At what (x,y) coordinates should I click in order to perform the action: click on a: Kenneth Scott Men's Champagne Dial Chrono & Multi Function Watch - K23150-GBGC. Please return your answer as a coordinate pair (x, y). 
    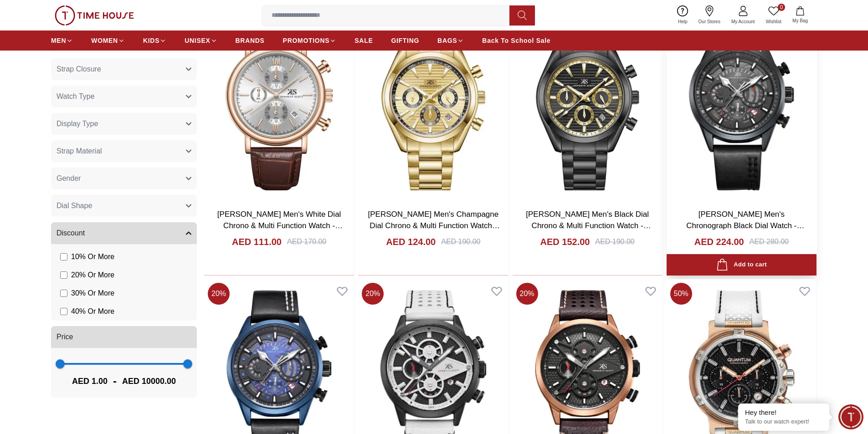
    Looking at the image, I should click on (433, 103).